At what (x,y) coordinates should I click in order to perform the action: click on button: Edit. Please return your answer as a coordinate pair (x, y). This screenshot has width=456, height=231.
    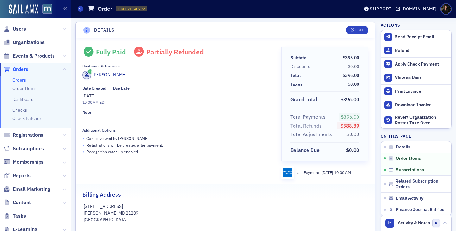
    Looking at the image, I should click on (357, 30).